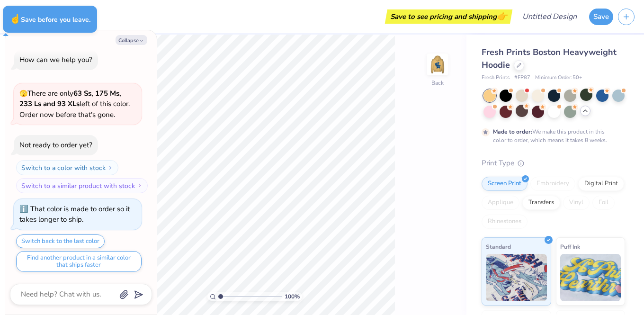  What do you see at coordinates (549, 16) in the screenshot?
I see `input: Untitled Design` at bounding box center [549, 16].